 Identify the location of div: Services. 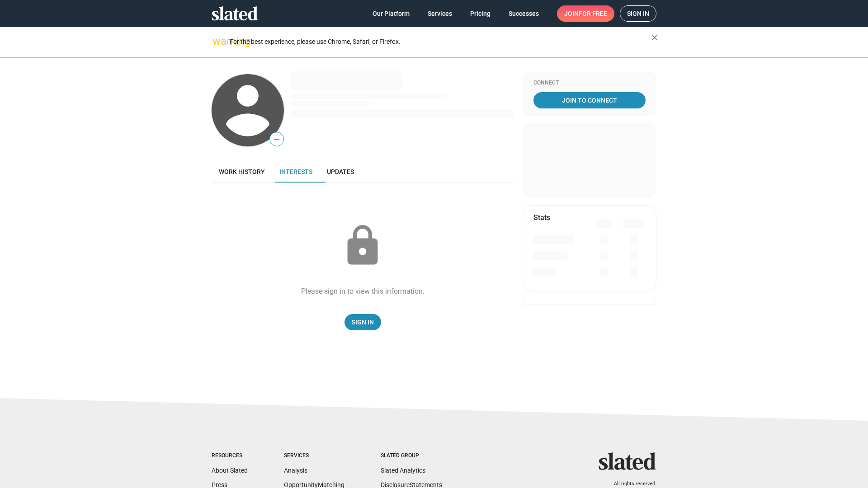
(314, 456).